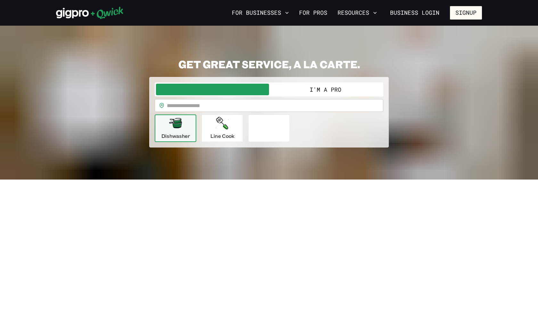  I want to click on h2: GET GREAT SERVICE, A LA CARTE., so click(269, 64).